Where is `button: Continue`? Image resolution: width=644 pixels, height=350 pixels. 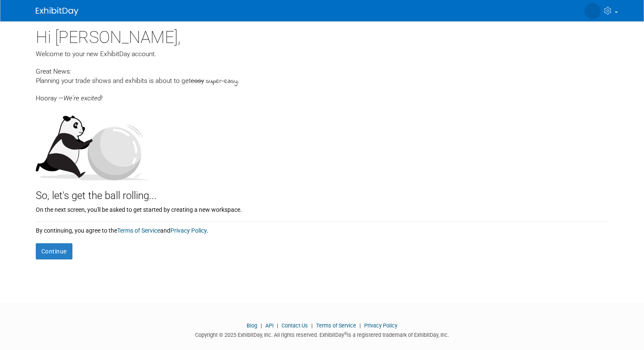
button: Continue is located at coordinates (54, 251).